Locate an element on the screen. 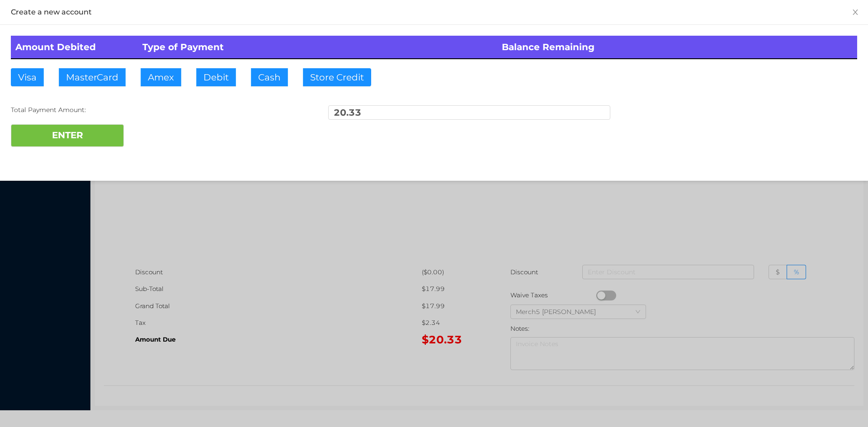 The width and height of the screenshot is (868, 427). button: Amex is located at coordinates (161, 77).